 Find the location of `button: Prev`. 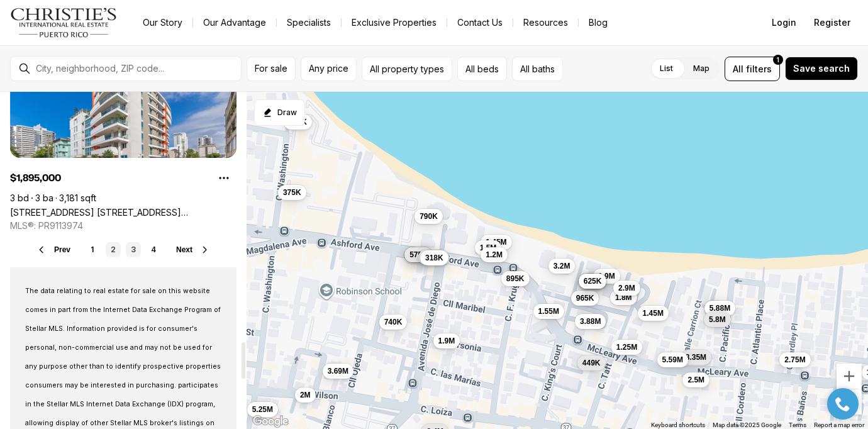

button: Prev is located at coordinates (54, 250).